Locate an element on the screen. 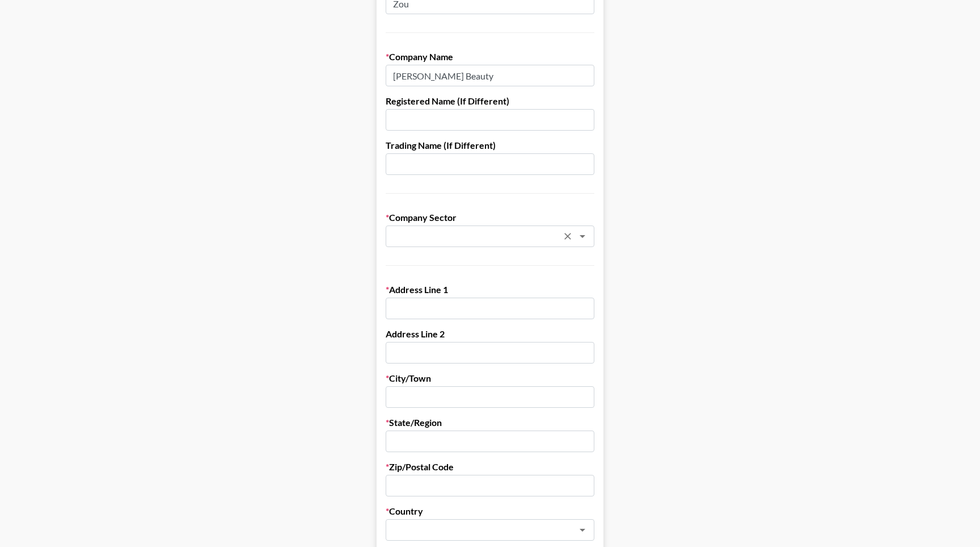 This screenshot has width=980, height=547. label: Registered Name (If Different) is located at coordinates (490, 101).